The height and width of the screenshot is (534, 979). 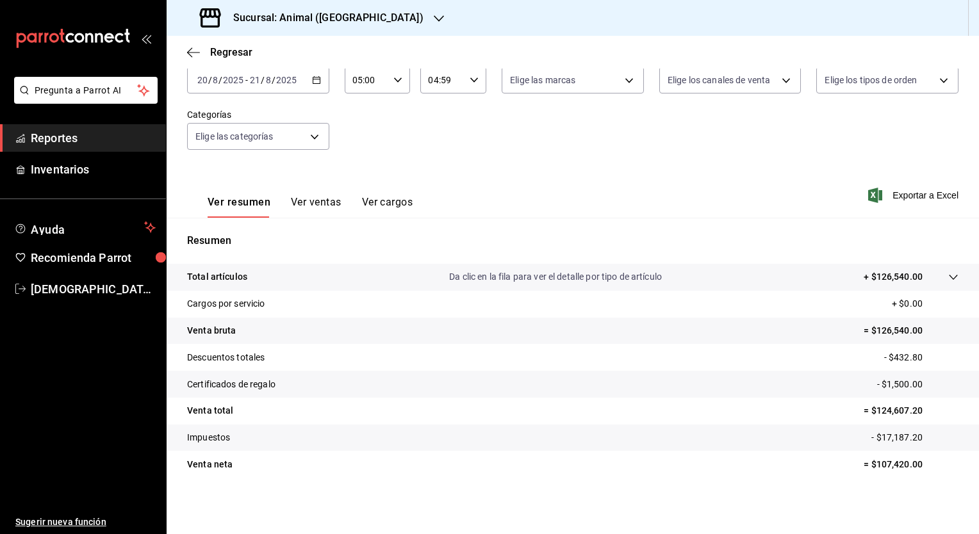 What do you see at coordinates (719, 80) in the screenshot?
I see `span: Elige los canales de venta` at bounding box center [719, 80].